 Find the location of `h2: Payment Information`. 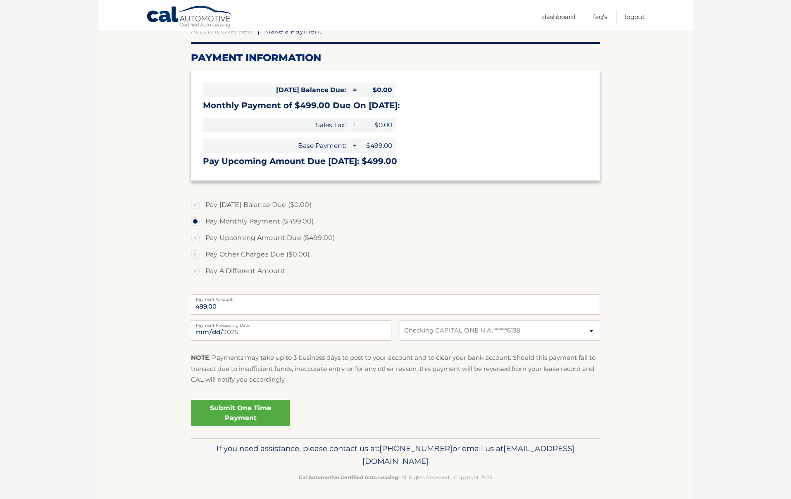

h2: Payment Information is located at coordinates (396, 58).